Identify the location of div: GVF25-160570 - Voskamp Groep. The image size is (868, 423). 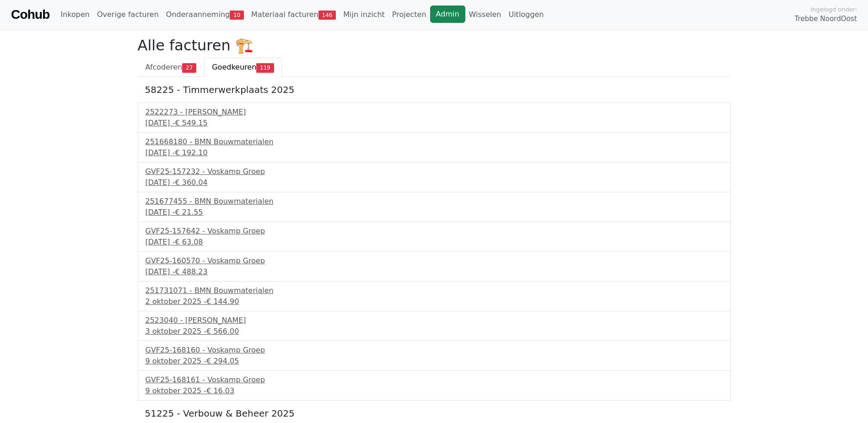
(434, 261).